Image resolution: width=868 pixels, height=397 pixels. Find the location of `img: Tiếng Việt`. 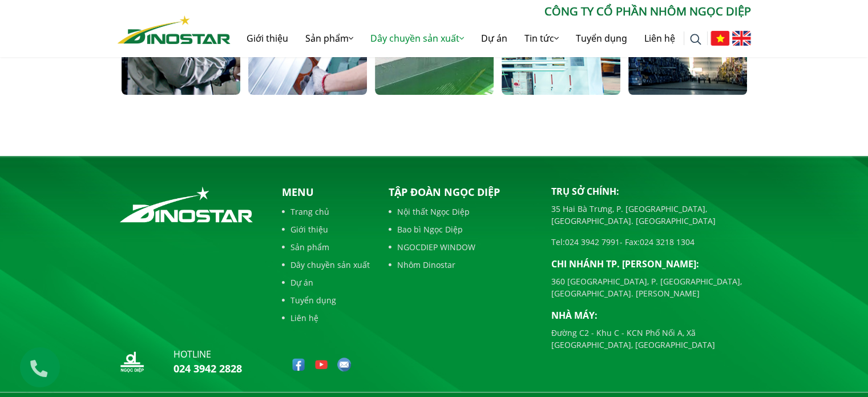

img: Tiếng Việt is located at coordinates (720, 38).